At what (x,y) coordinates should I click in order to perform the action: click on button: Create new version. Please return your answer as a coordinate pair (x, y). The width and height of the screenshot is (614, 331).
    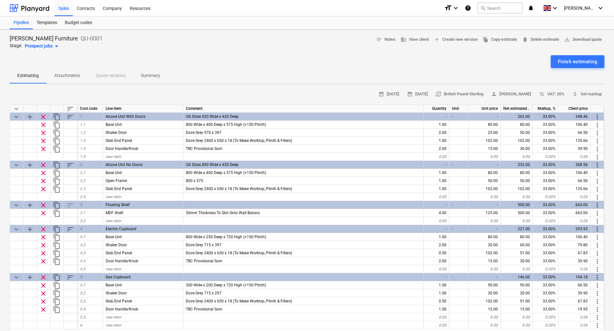
    Looking at the image, I should click on (456, 39).